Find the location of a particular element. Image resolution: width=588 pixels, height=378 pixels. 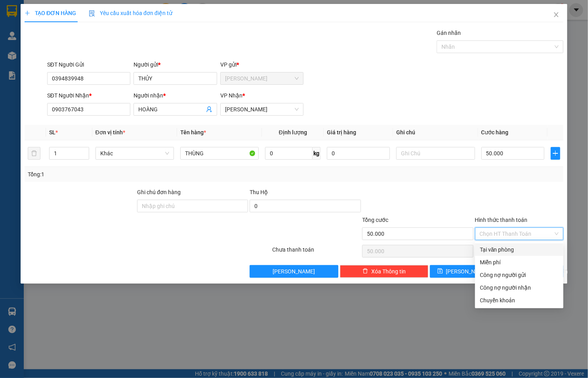

span: VP Nhận is located at coordinates (231, 96).